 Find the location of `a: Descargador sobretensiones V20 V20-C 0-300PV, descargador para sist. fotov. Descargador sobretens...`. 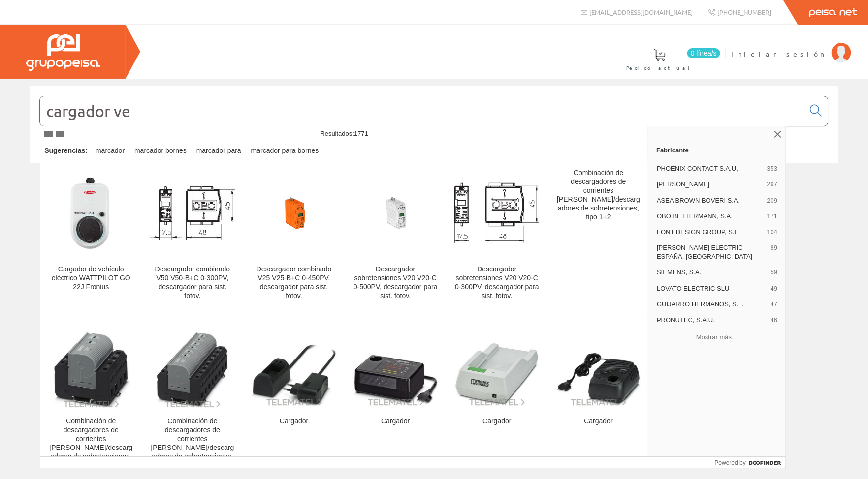

a: Descargador sobretensiones V20 V20-C 0-300PV, descargador para sist. fotov. Descargador sobretens... is located at coordinates (497, 236).